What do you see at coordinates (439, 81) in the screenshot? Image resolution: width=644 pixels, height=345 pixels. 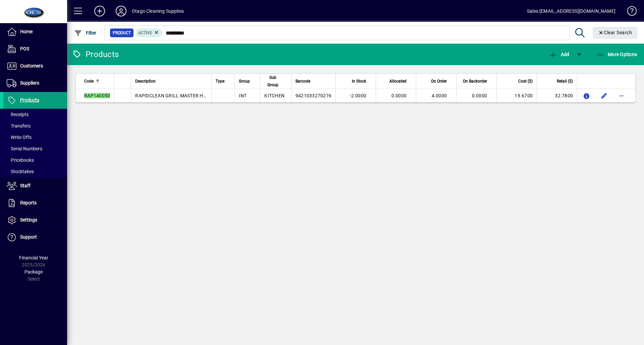 I see `span: On Order` at bounding box center [439, 81].